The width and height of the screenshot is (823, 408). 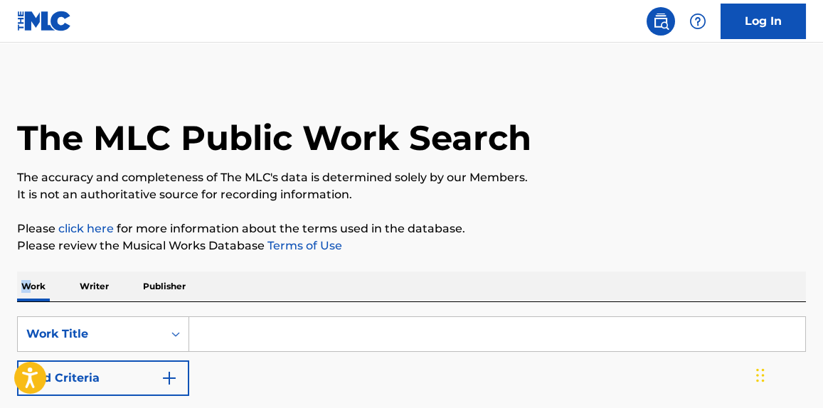 I want to click on img: help, so click(x=698, y=21).